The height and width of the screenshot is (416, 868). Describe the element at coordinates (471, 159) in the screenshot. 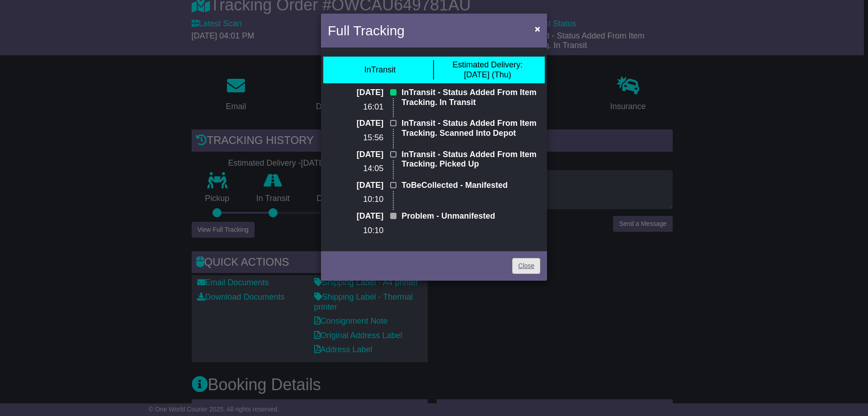

I see `p: InTransit - Status Added From Item Tracking. Picked Up` at that location.